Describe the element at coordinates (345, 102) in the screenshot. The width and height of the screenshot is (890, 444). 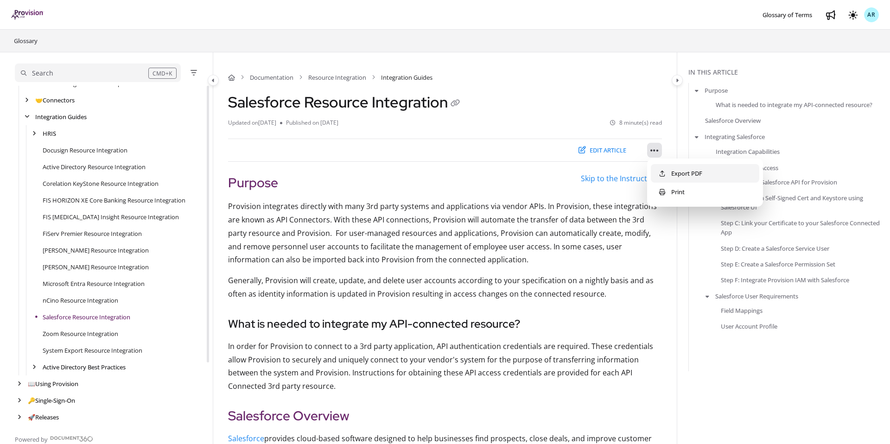
I see `h1: Salesforce Resource Integration` at that location.